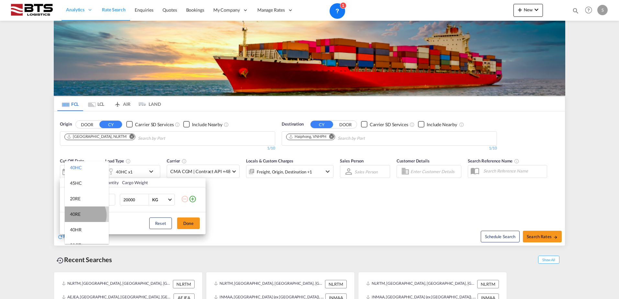 This screenshot has height=299, width=619. I want to click on div: 40HR, so click(76, 230).